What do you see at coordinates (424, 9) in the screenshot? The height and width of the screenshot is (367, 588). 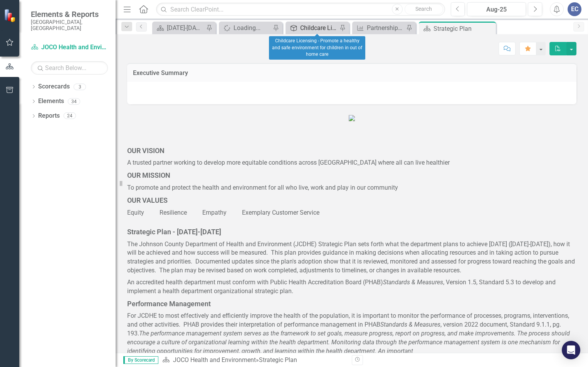 I see `span: Search` at bounding box center [424, 9].